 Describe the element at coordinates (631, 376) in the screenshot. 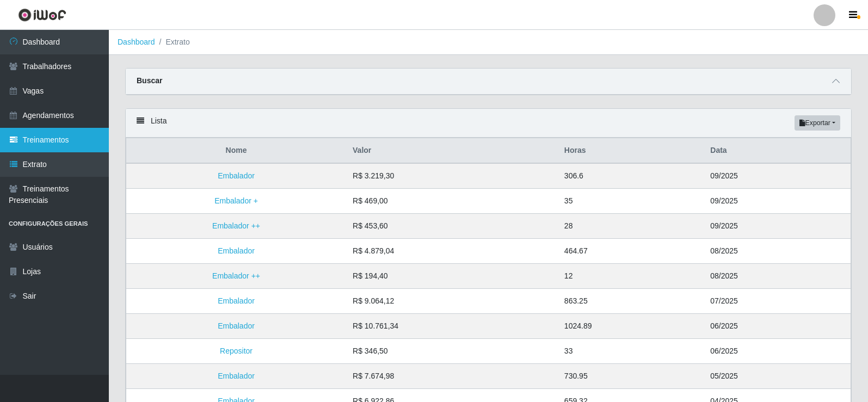

I see `td: 730.95` at that location.